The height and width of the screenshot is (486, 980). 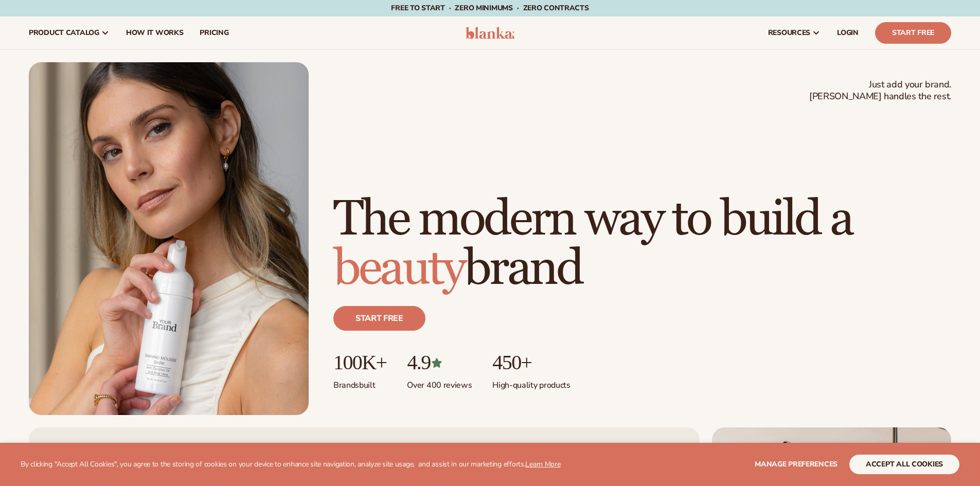 I want to click on span: product catalog, so click(x=64, y=33).